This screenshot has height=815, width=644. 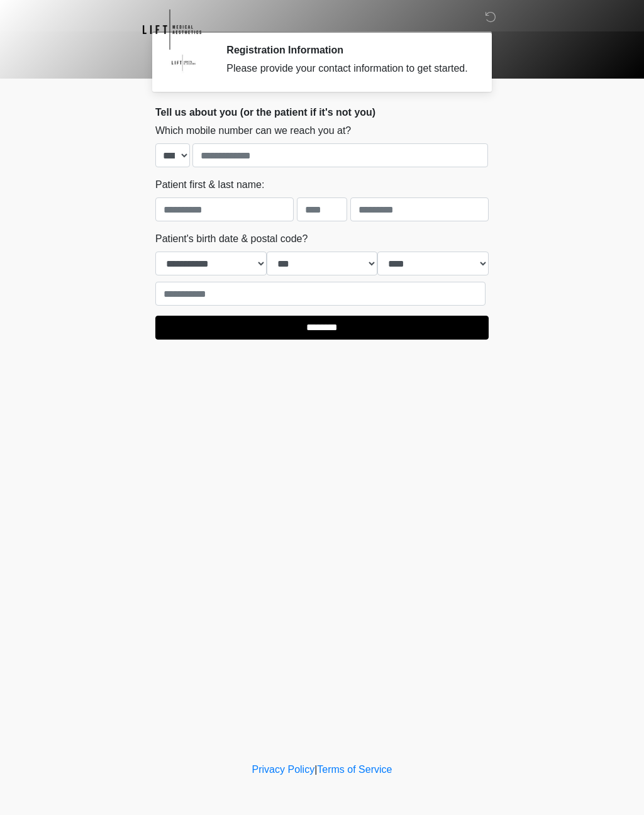 I want to click on a: Privacy Policy, so click(x=284, y=769).